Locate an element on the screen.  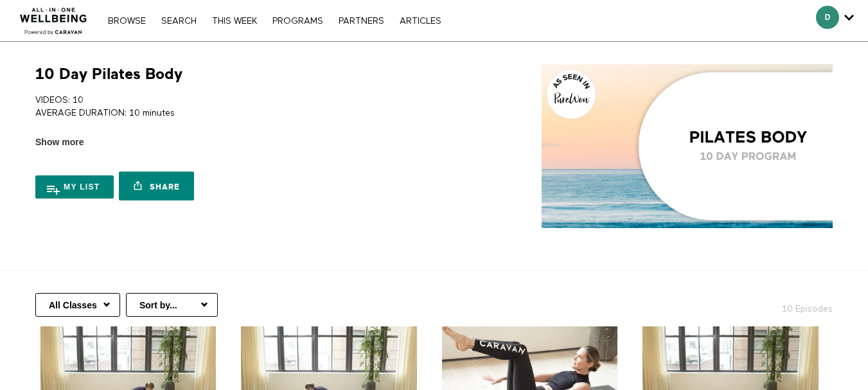
a: PARTNERS is located at coordinates (361, 21).